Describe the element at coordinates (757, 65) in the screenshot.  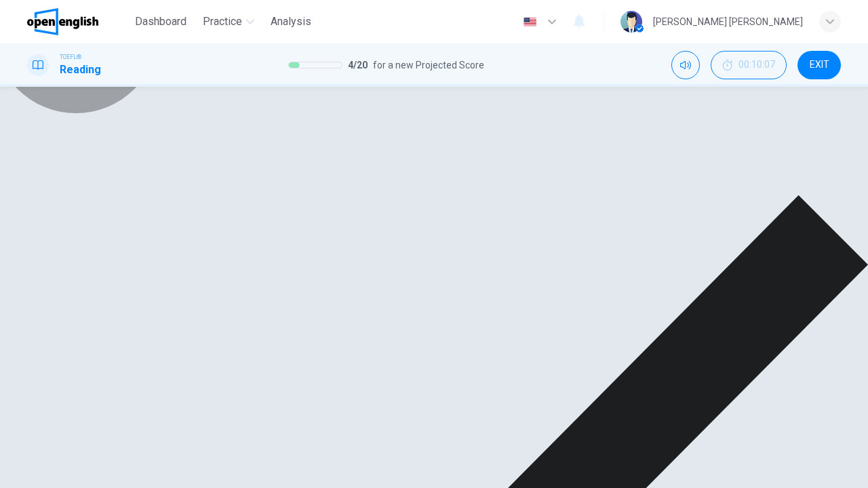
I see `span: 00:10:07` at that location.